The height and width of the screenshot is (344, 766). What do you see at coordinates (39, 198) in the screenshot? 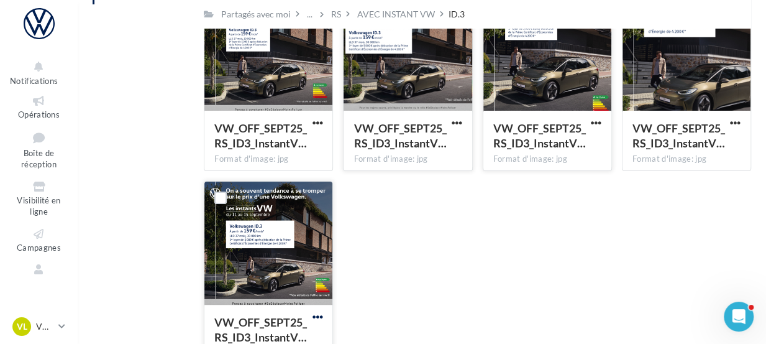
I see `a: Visibilité en ligne` at bounding box center [39, 198].